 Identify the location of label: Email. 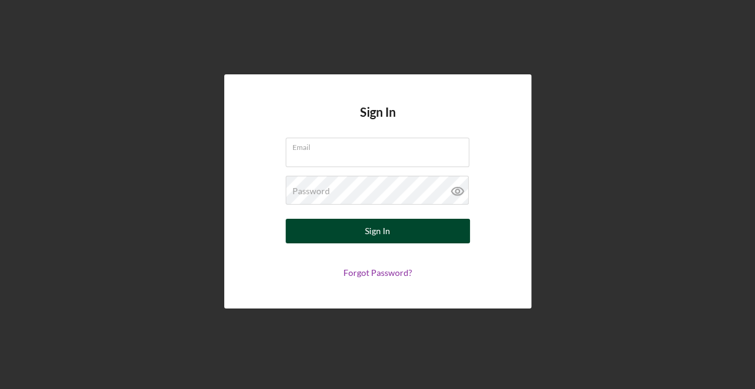
(381, 145).